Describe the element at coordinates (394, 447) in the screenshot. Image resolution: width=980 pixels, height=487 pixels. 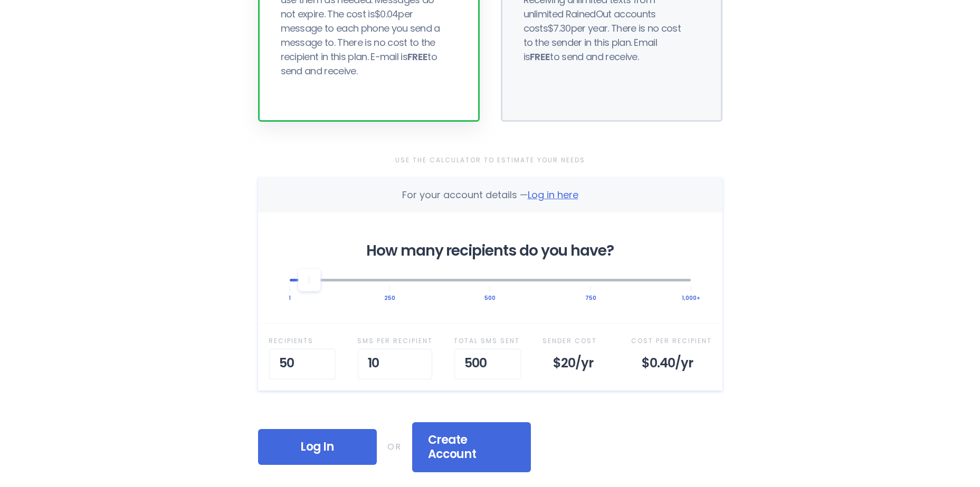
I see `div: OR` at that location.